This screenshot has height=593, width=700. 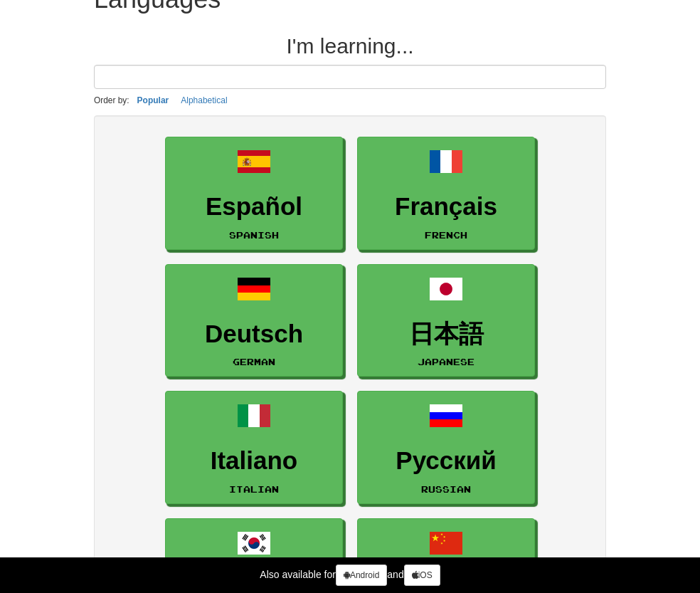 I want to click on small: Italian, so click(x=254, y=490).